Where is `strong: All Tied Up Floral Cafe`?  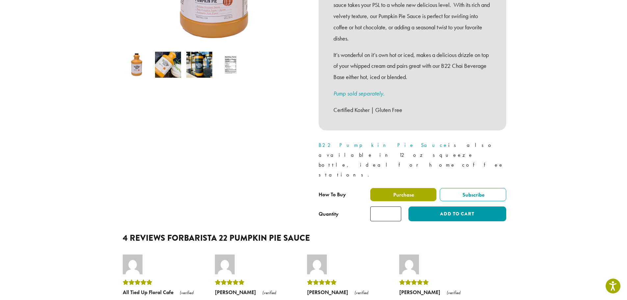 strong: All Tied Up Floral Cafe is located at coordinates (148, 292).